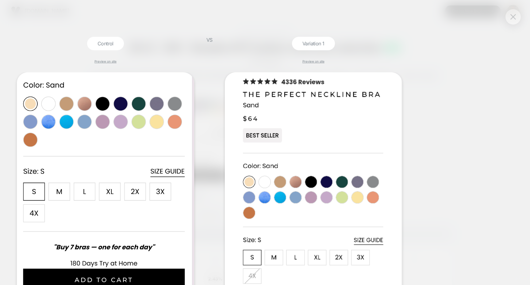  What do you see at coordinates (313, 44) in the screenshot?
I see `div: Variation 1` at bounding box center [313, 44].